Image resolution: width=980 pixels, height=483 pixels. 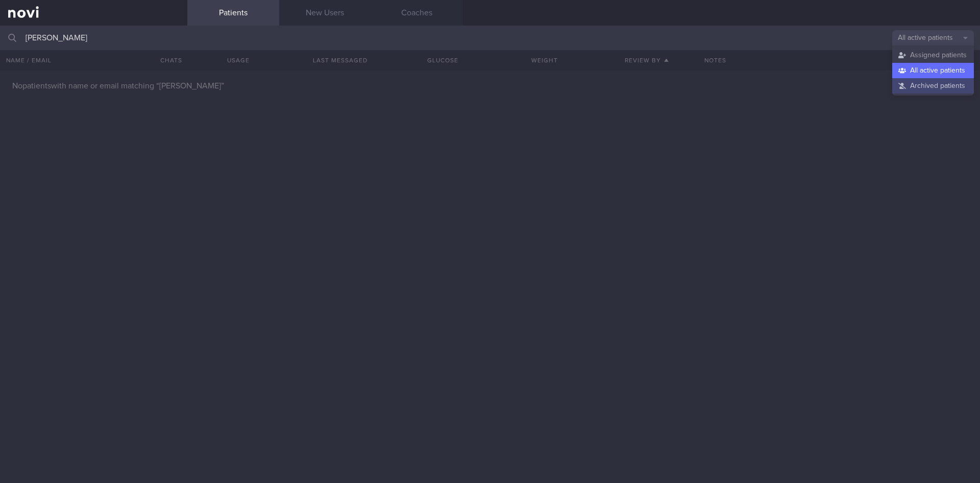 I want to click on button: Assigned patients, so click(x=933, y=55).